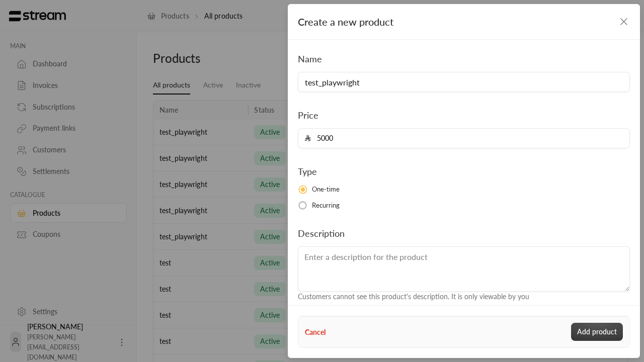  I want to click on label: Price, so click(308, 115).